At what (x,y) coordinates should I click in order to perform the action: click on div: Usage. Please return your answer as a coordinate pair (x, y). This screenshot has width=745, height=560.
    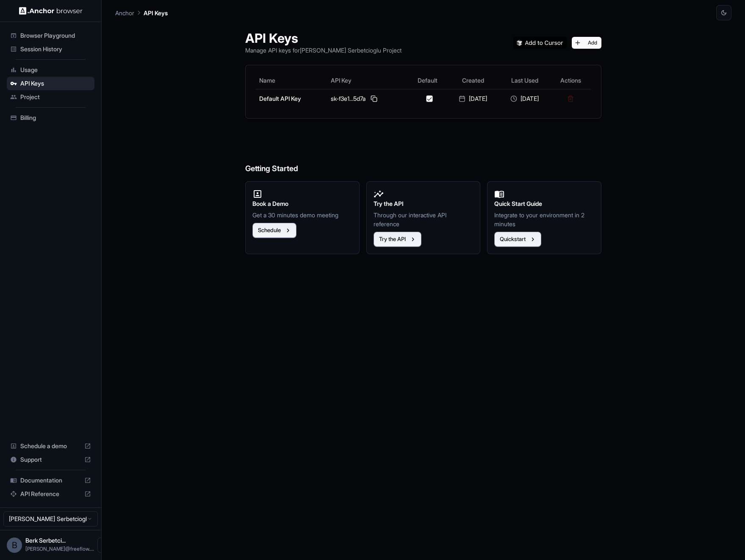
    Looking at the image, I should click on (51, 70).